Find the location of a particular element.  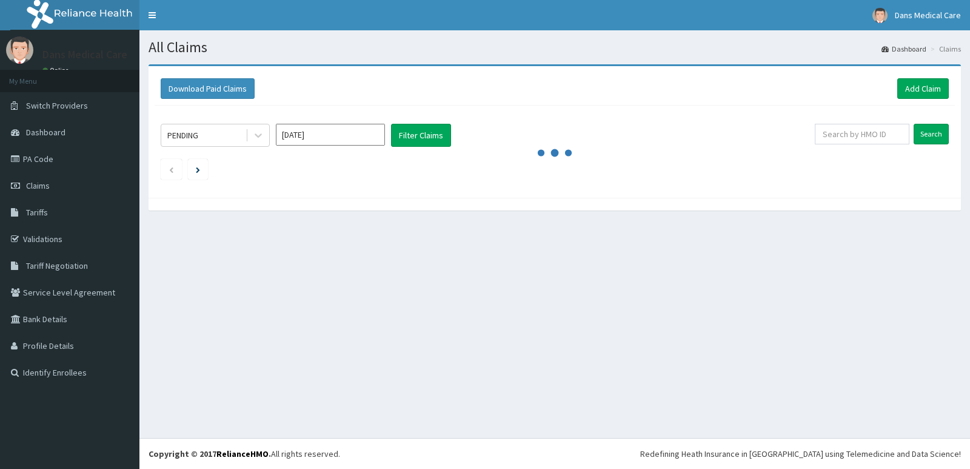

span: Claims is located at coordinates (38, 186).